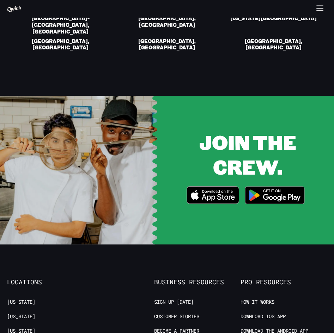  I want to click on img: Get it on Google Play, so click(275, 195).